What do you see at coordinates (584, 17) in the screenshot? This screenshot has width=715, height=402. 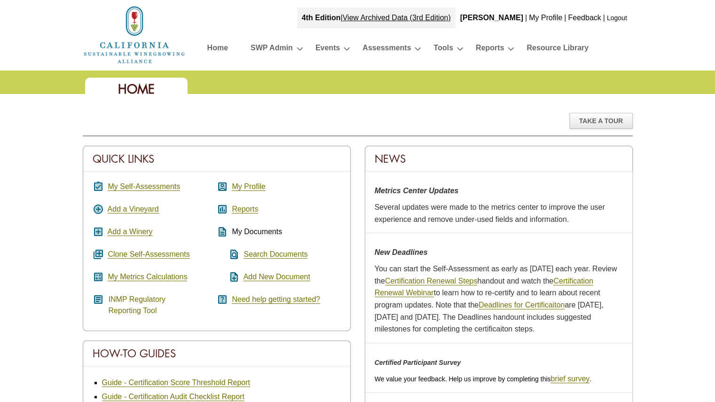 I see `a: Feedback` at bounding box center [584, 17].